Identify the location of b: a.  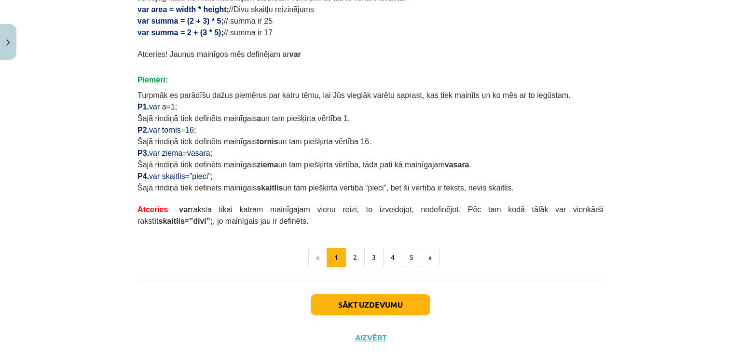
(259, 118).